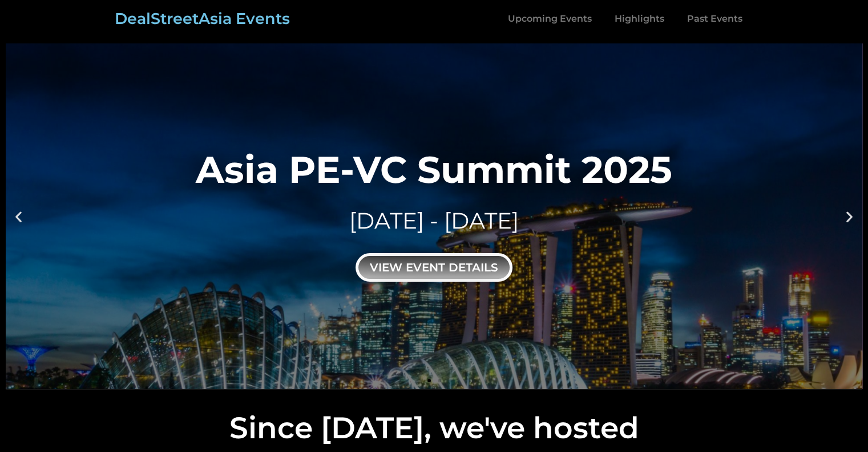  I want to click on span: Go to slide 1, so click(429, 381).